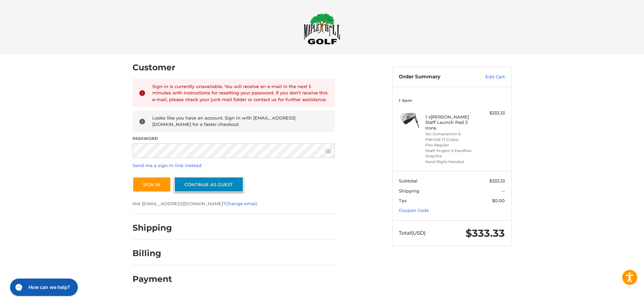 The height and width of the screenshot is (305, 644). I want to click on li: Set Composition 5-PW+GW (7 Clubs), so click(451, 136).